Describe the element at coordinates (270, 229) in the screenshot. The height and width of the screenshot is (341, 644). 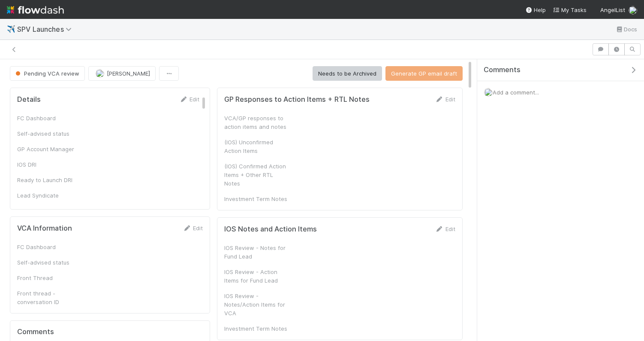
I see `h5: IOS Notes and Action Items` at that location.